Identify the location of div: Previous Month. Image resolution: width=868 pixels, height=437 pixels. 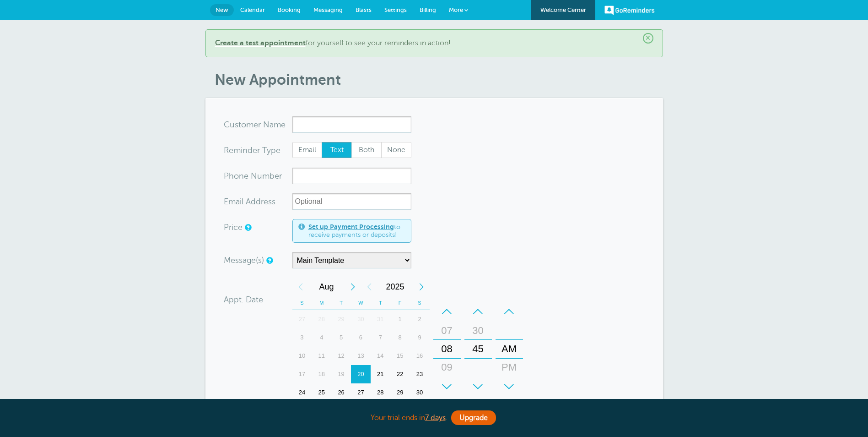
(301, 287).